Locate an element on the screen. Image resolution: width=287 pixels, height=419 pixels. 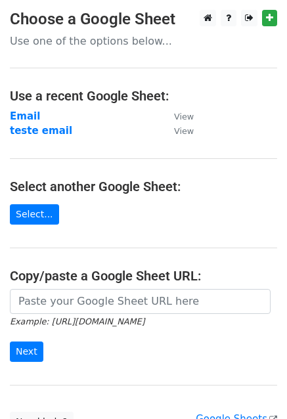
p: Use one of the options below... is located at coordinates (143, 41).